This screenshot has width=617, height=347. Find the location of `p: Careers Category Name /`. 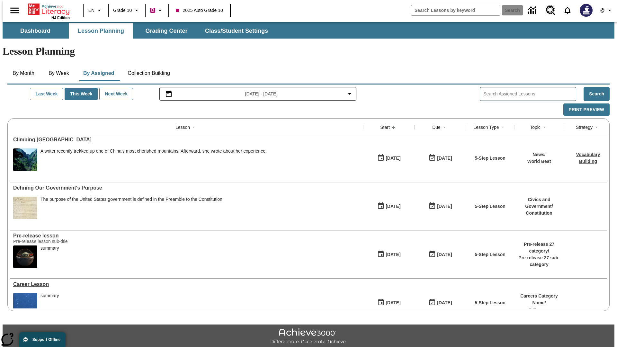

p: Careers Category Name / is located at coordinates (539, 299).